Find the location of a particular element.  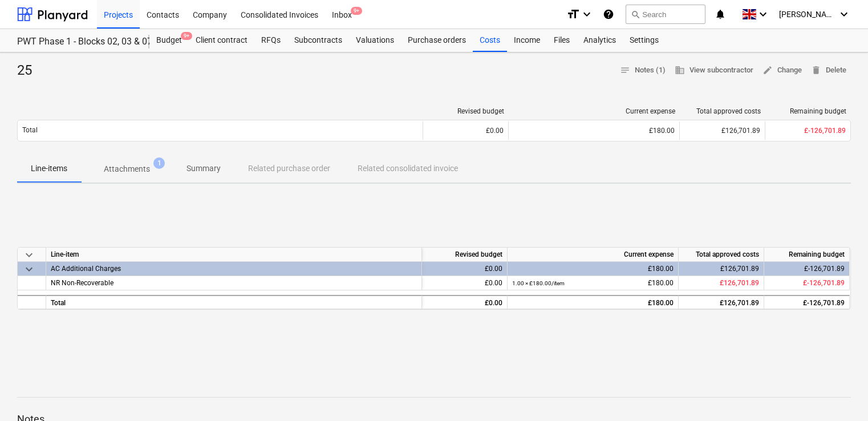

button: Delete is located at coordinates (829, 70).